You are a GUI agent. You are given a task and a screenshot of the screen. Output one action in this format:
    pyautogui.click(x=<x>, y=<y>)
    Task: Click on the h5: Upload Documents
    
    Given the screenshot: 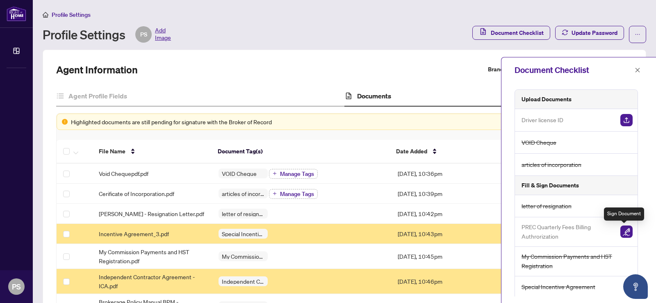 What is the action you would take?
    pyautogui.click(x=546, y=99)
    